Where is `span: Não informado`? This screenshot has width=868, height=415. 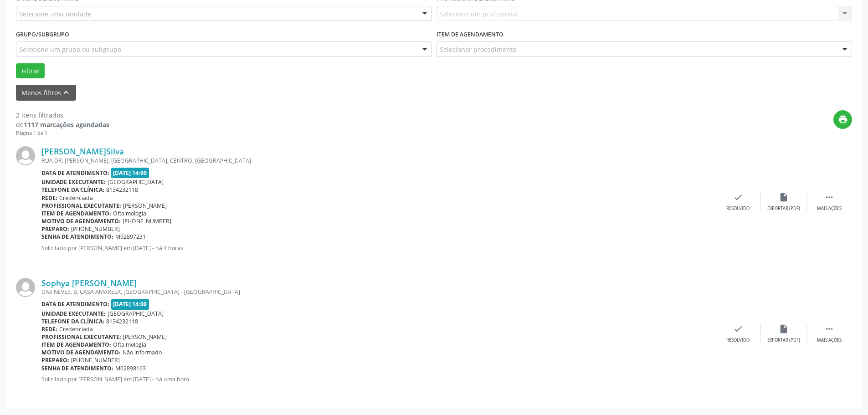 span: Não informado is located at coordinates (142, 352).